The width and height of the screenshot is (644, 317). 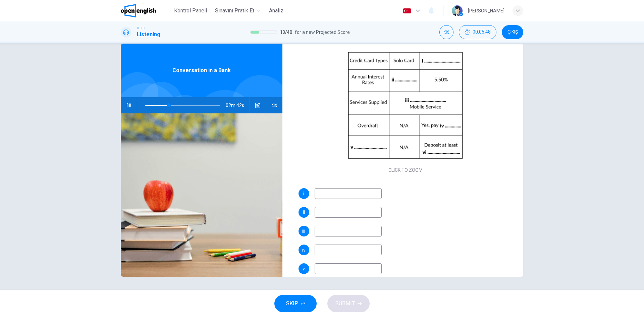 What do you see at coordinates (286, 32) in the screenshot?
I see `span: 13 / 40` at bounding box center [286, 32].